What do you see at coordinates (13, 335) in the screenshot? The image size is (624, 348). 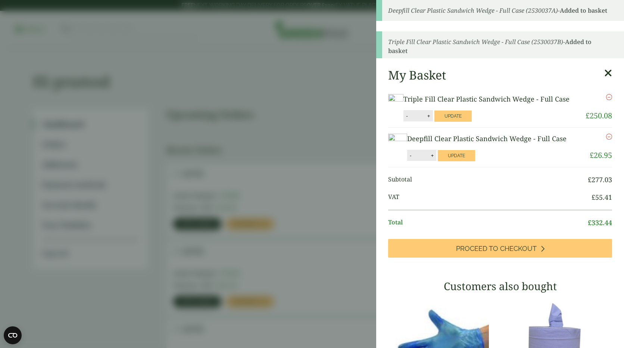 I see `button: Open CMP widget` at bounding box center [13, 335].